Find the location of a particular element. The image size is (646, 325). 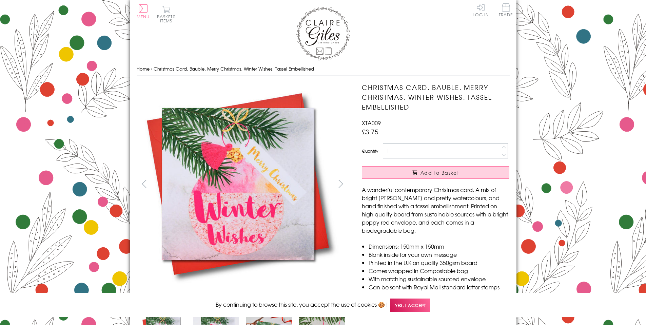

a: Home is located at coordinates (143, 68).